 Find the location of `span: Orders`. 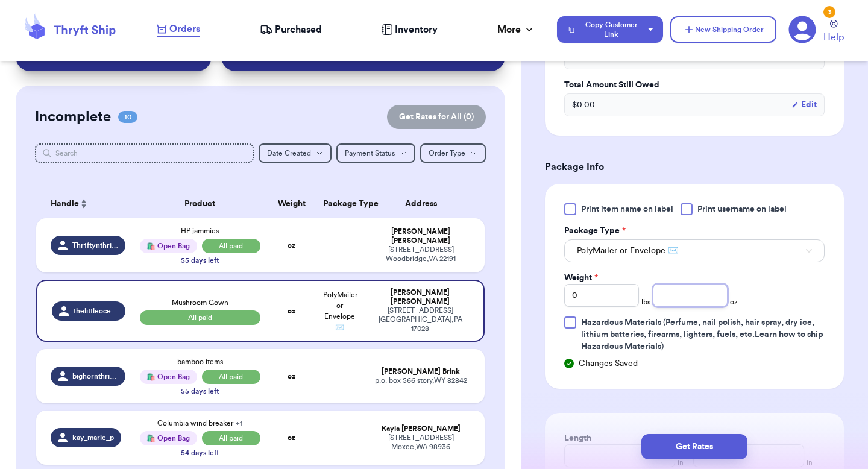

span: Orders is located at coordinates (185, 29).